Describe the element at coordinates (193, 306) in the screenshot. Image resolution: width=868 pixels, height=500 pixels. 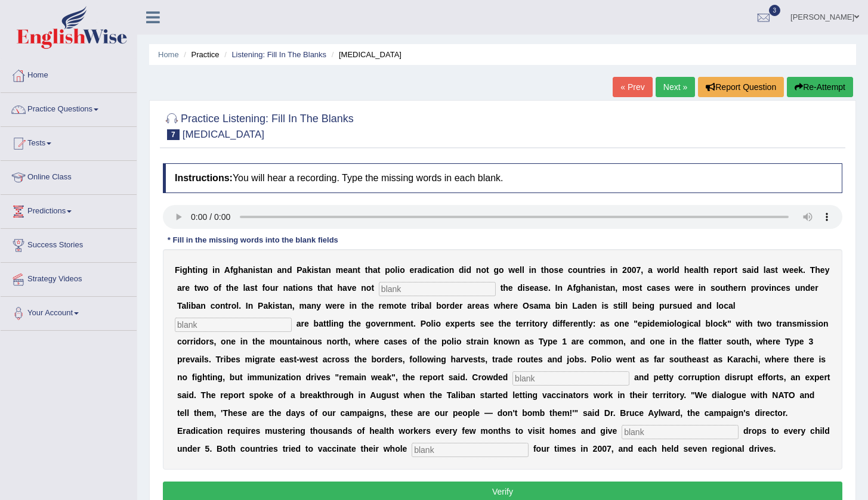
I see `b: b` at that location.